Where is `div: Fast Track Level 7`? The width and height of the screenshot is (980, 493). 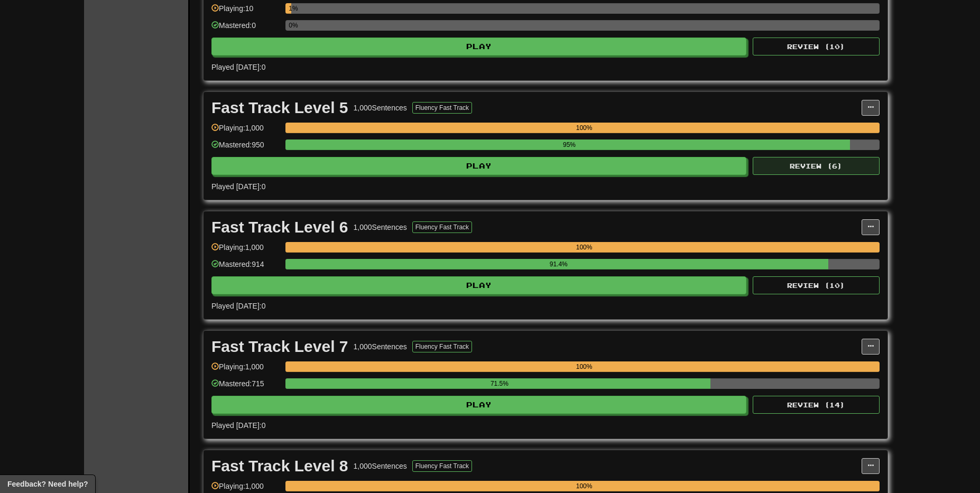
div: Fast Track Level 7 is located at coordinates (280, 347).